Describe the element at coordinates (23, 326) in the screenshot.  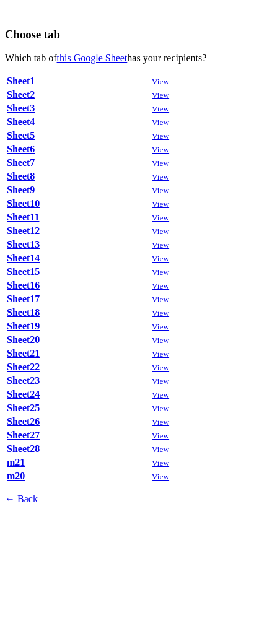
I see `strong: Sheet19` at that location.